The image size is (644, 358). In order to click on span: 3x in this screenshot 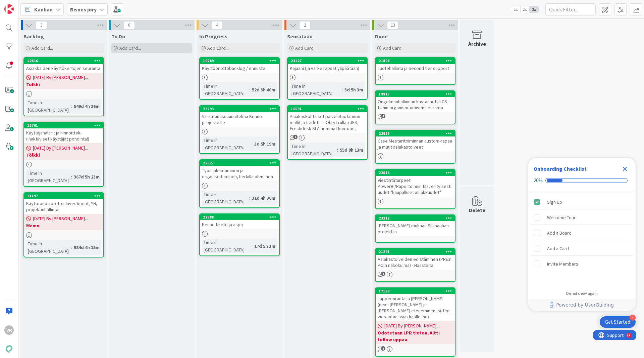, I will do `click(534, 10)`.